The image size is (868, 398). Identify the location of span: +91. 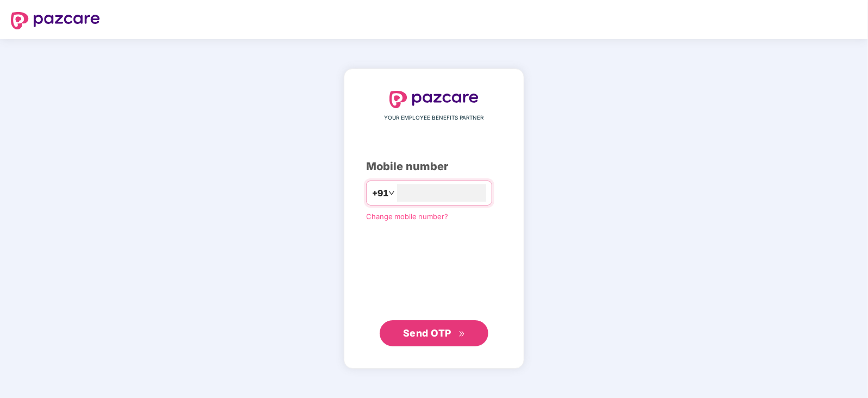
(380, 193).